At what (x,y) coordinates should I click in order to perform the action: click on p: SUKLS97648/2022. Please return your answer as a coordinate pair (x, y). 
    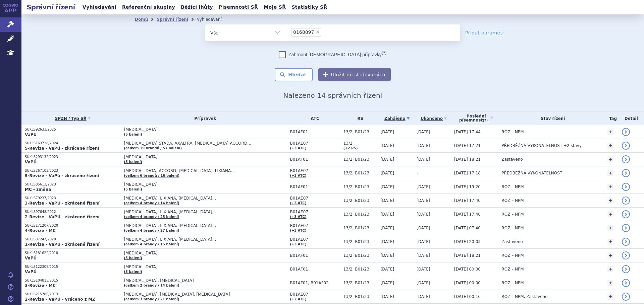
    Looking at the image, I should click on (72, 212).